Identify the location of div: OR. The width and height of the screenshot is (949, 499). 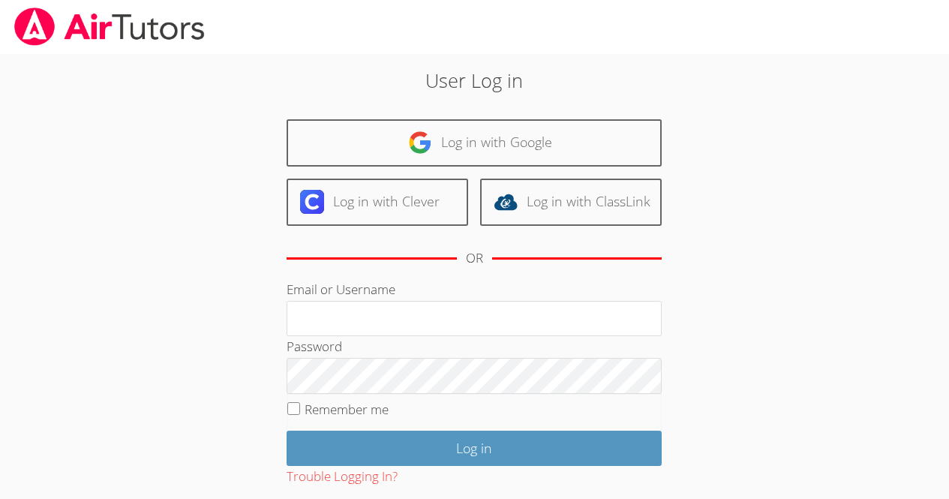
(474, 258).